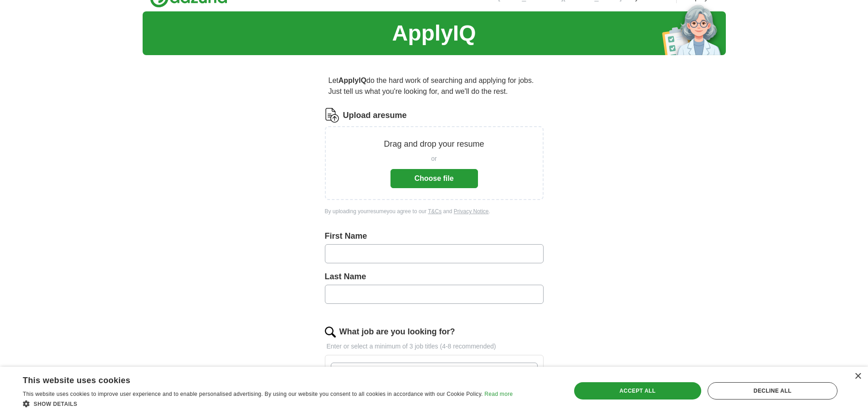 This screenshot has width=868, height=415. I want to click on label: First Name, so click(434, 236).